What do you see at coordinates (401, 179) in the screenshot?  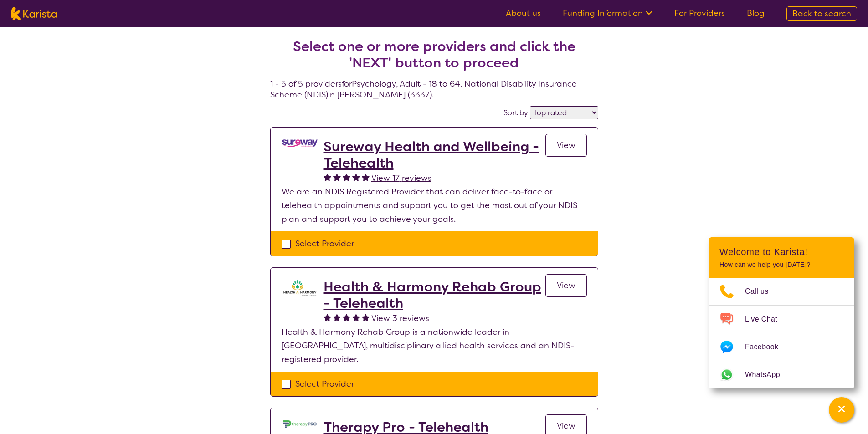 I see `span: View 17 reviews` at bounding box center [401, 179].